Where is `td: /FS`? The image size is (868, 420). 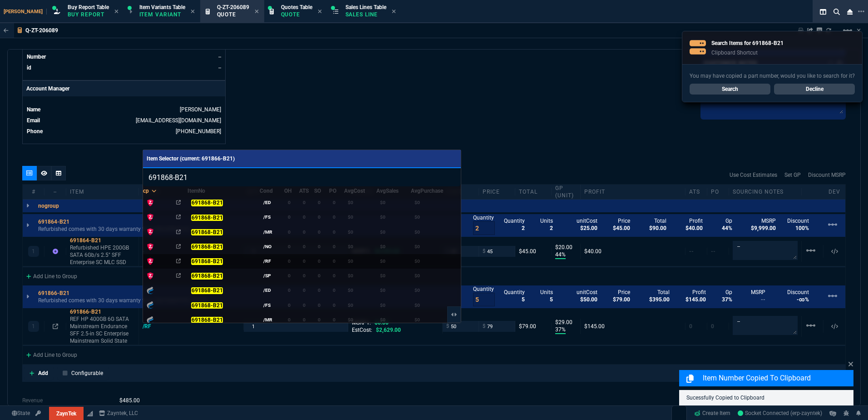
td: /FS is located at coordinates (272, 217).